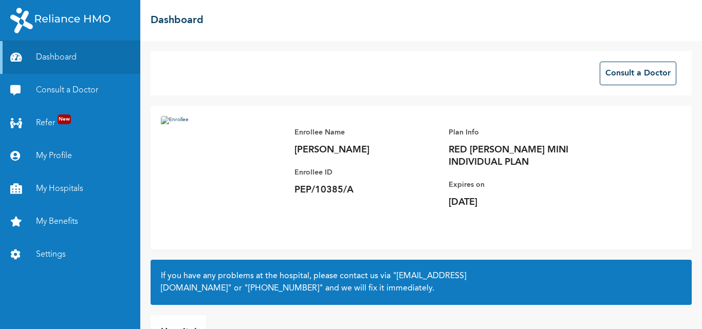  What do you see at coordinates (366, 133) in the screenshot?
I see `p: Enrollee Name` at bounding box center [366, 133].